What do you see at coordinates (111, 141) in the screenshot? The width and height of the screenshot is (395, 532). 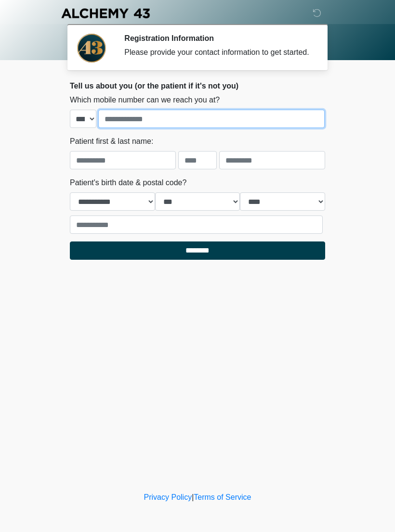 I see `label: Patient first & last name:` at bounding box center [111, 141].